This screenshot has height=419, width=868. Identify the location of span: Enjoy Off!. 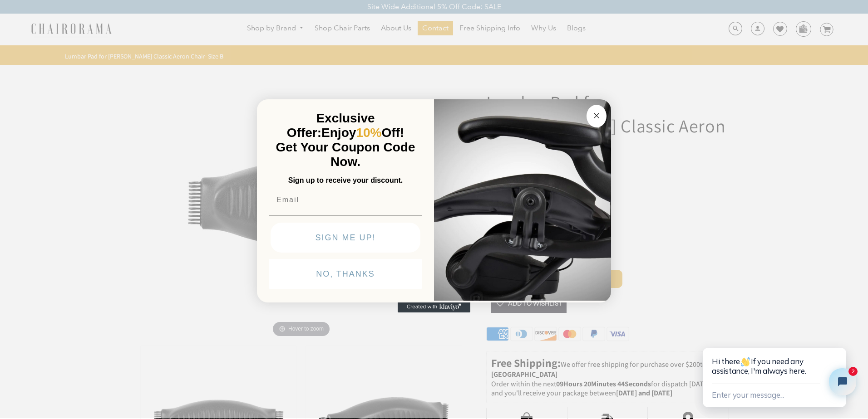
(363, 132).